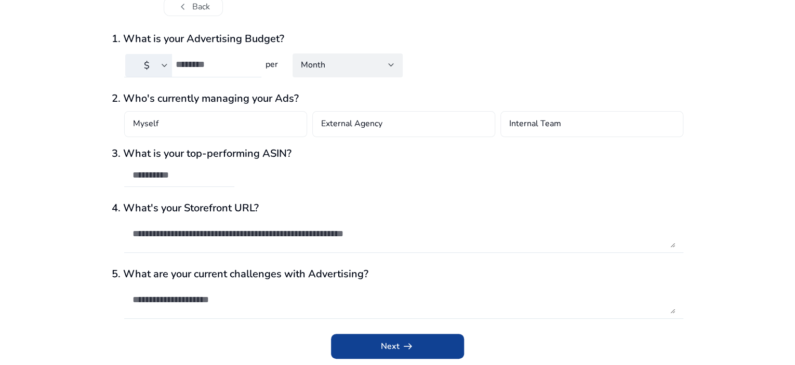 The width and height of the screenshot is (795, 365). Describe the element at coordinates (397, 99) in the screenshot. I see `h3: 2. Who's currently managing your Ads?` at that location.